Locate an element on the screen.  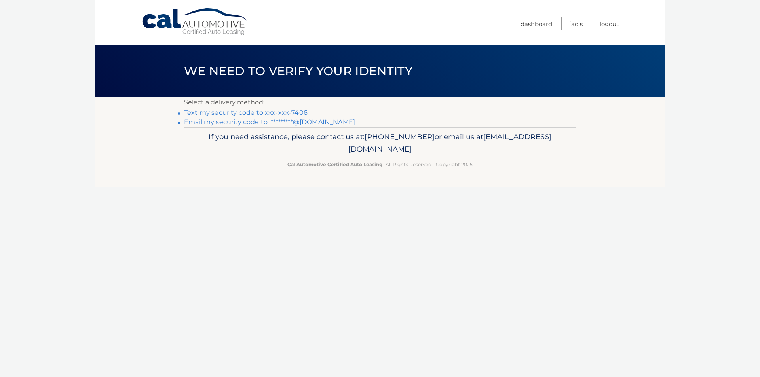
p: - All Rights Reserved - Copyright 2025 is located at coordinates (380, 164).